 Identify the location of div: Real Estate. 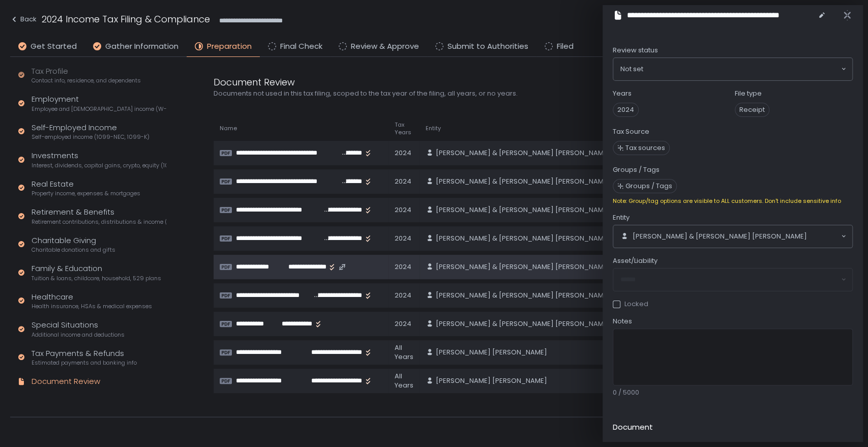
(86, 188).